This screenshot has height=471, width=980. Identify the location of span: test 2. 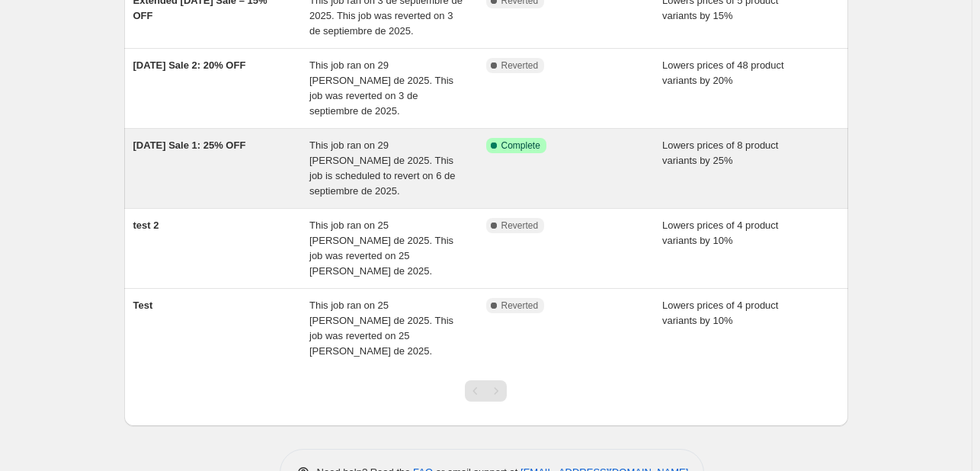
(147, 225).